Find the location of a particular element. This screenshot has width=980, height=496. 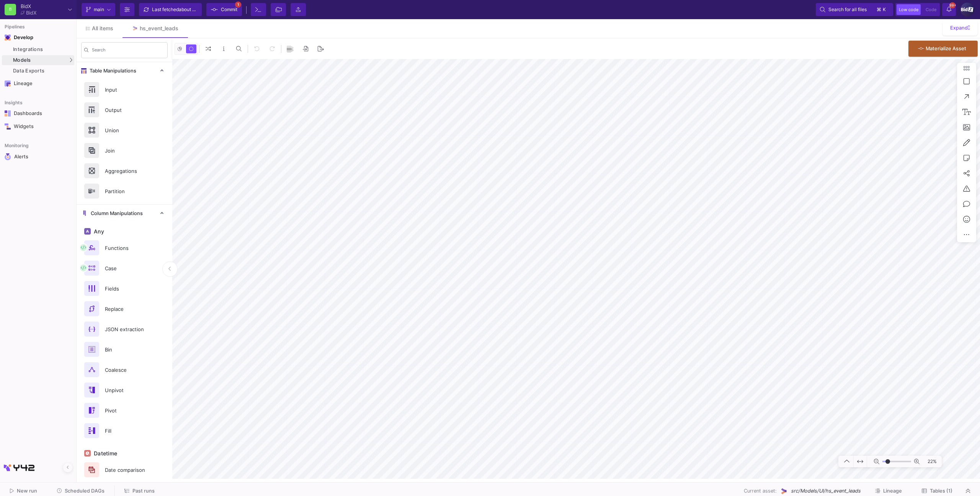

span: Column Manipulations is located at coordinates (115, 214).